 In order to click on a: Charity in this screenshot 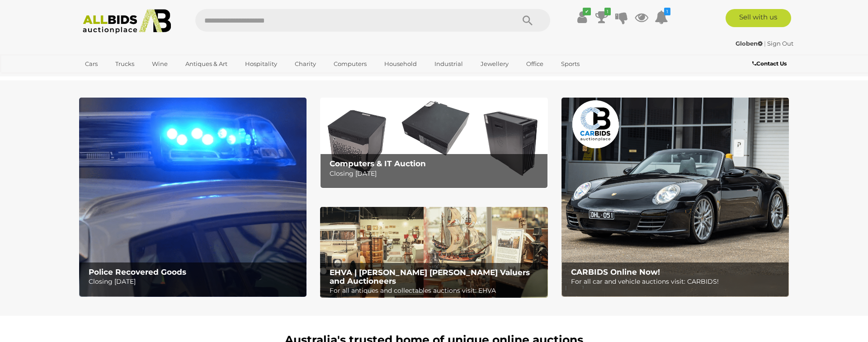, I will do `click(305, 64)`.